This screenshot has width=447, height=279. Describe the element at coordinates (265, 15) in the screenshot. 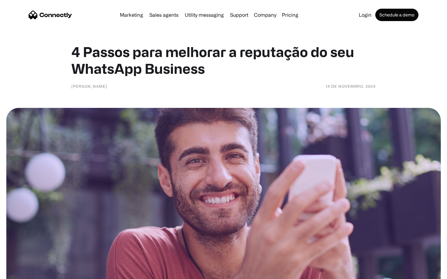

I see `div: Company` at that location.